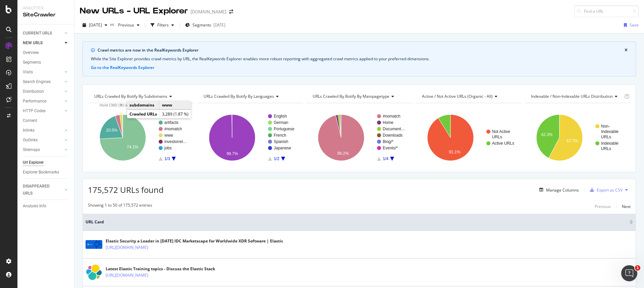 The image size is (644, 288). I want to click on a: Visits, so click(43, 72).